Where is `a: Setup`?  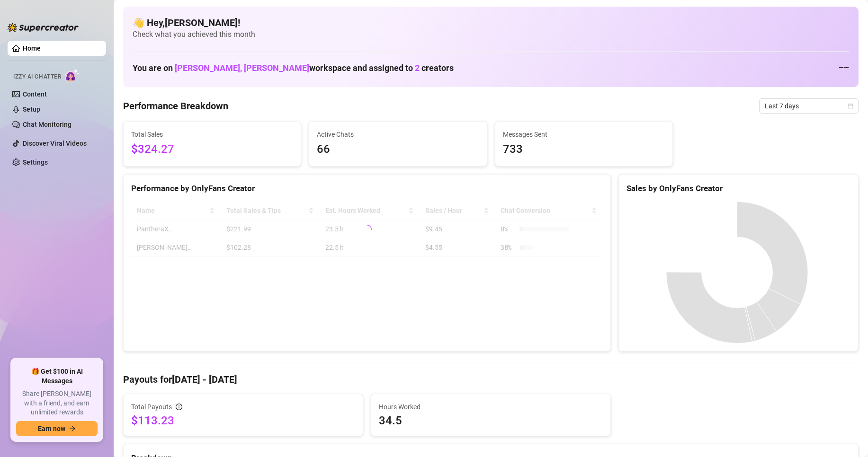
a: Setup is located at coordinates (31, 109).